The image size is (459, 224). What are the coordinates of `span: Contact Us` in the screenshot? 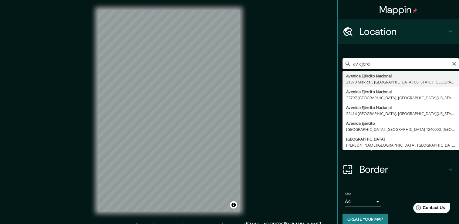 It's located at (29, 7).